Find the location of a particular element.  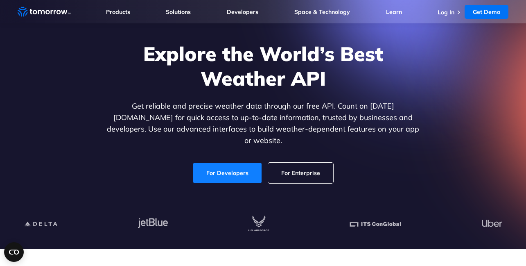

a: Products is located at coordinates (118, 12).